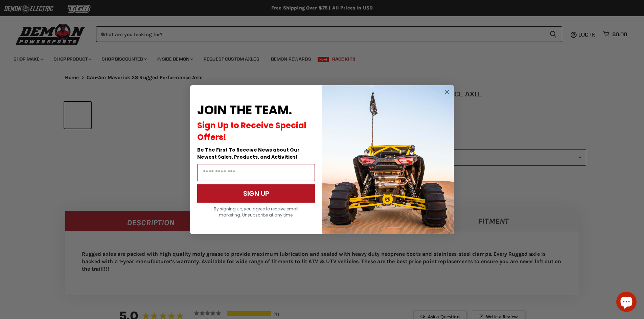 The image size is (644, 319). I want to click on span: JOIN THE TEAM., so click(245, 110).